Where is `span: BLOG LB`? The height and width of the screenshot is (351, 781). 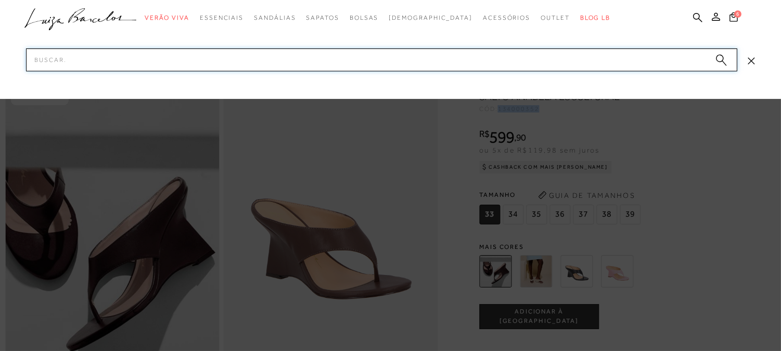
span: BLOG LB is located at coordinates (595, 18).